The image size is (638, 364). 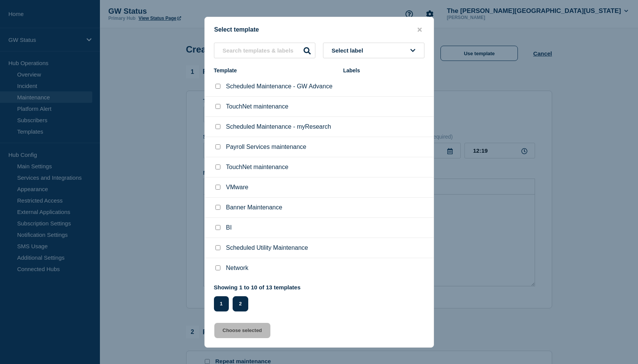 I want to click on p: Payroll Services maintenance, so click(x=266, y=147).